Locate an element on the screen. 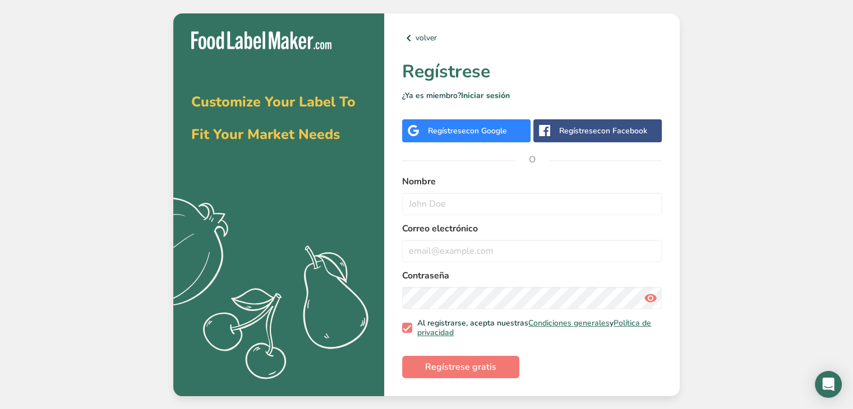 The height and width of the screenshot is (409, 853). span: Al registrarse, acepta nuestras y is located at coordinates (535, 328).